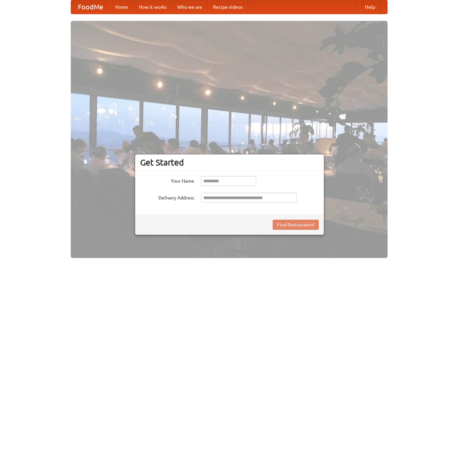 The height and width of the screenshot is (476, 458). What do you see at coordinates (121, 7) in the screenshot?
I see `a: Home` at bounding box center [121, 7].